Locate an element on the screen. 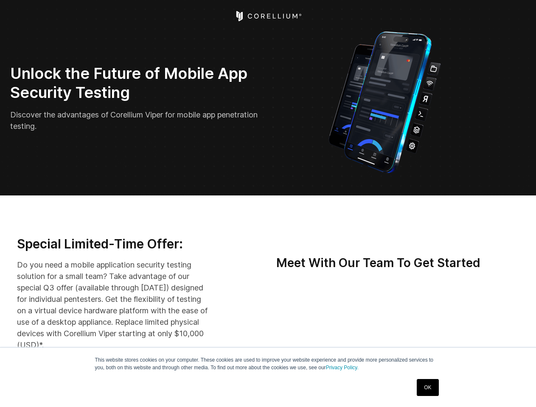 This screenshot has height=407, width=536. h2: Unlock the Future of Mobile App Security Testing is located at coordinates (136, 83).